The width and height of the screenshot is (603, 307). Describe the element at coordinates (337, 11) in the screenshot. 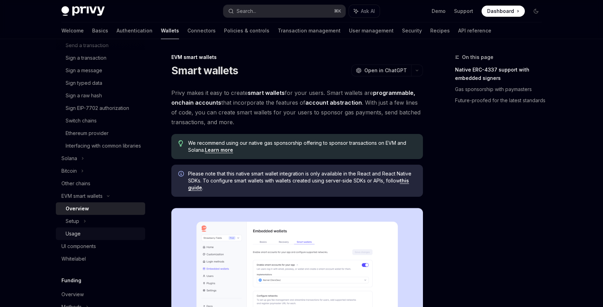

I see `span: ⌘ K` at that location.